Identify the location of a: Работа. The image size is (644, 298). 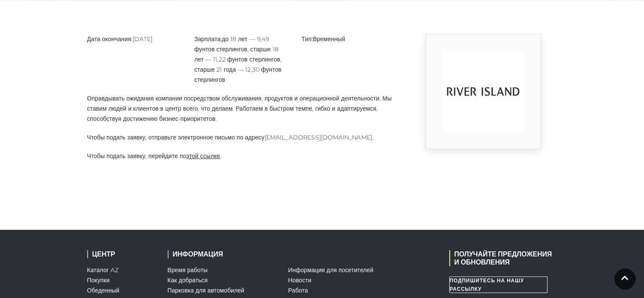
(298, 290).